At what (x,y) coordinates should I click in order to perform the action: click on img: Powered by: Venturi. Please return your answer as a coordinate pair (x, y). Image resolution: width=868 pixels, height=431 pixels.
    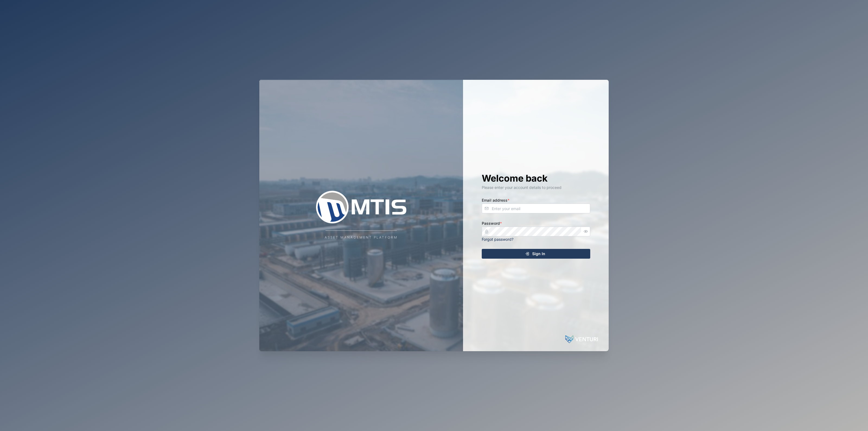
    Looking at the image, I should click on (581, 339).